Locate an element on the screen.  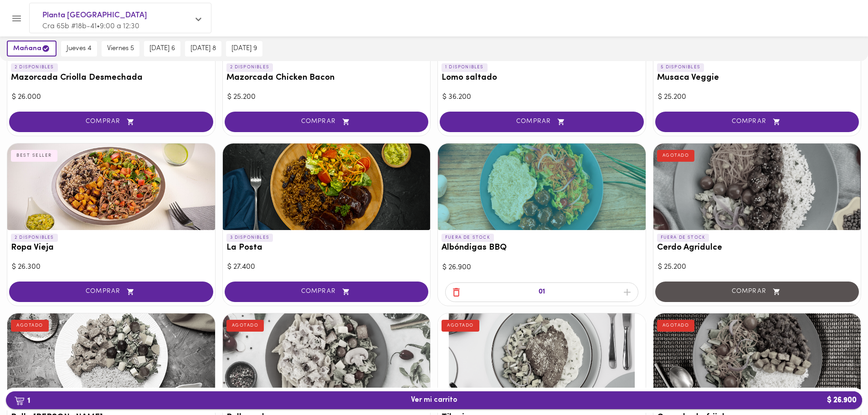
div: Ropa Vieja is located at coordinates (111, 187).